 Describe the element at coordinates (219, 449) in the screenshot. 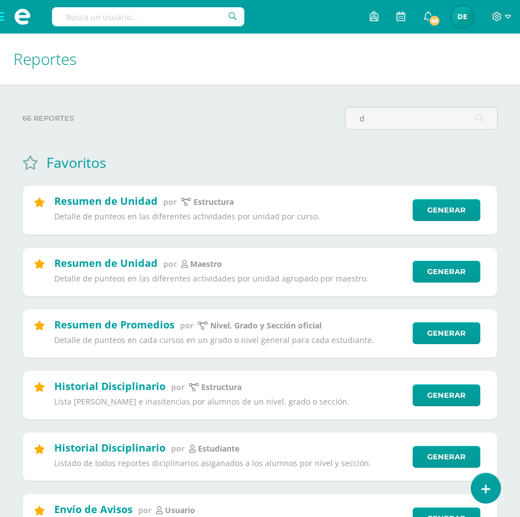

I see `p: estudiante` at that location.